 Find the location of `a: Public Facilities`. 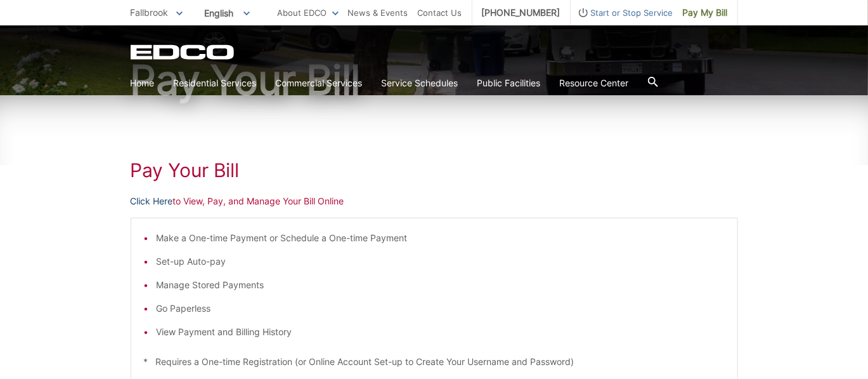

a: Public Facilities is located at coordinates (510, 83).